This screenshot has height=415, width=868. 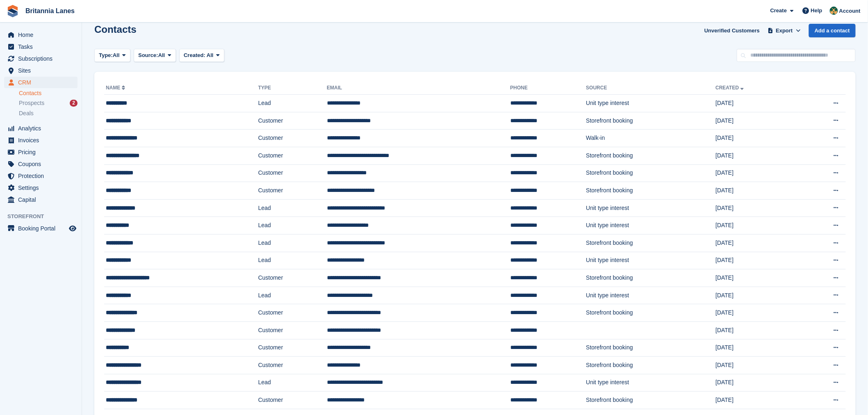 I want to click on span: Coupons, so click(x=42, y=164).